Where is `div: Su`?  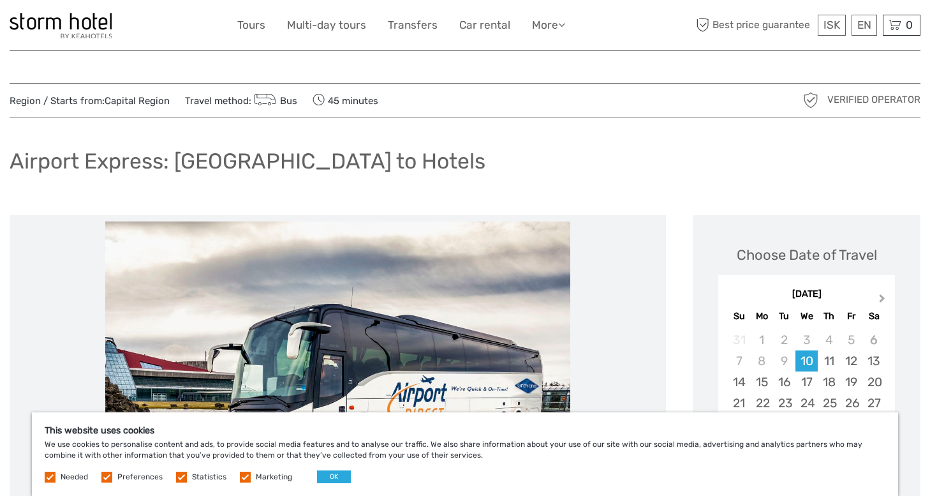 div: Su is located at coordinates (739, 316).